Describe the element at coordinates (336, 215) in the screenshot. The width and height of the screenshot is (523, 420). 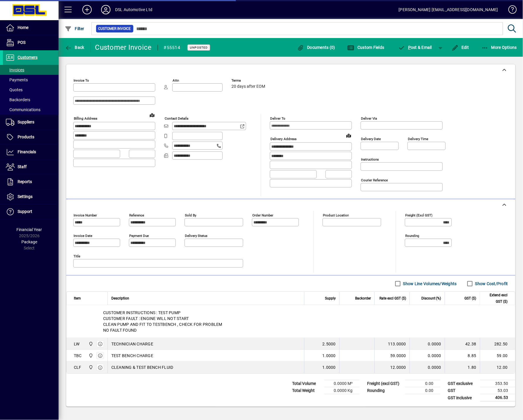
I see `mat-label: Product location` at that location.